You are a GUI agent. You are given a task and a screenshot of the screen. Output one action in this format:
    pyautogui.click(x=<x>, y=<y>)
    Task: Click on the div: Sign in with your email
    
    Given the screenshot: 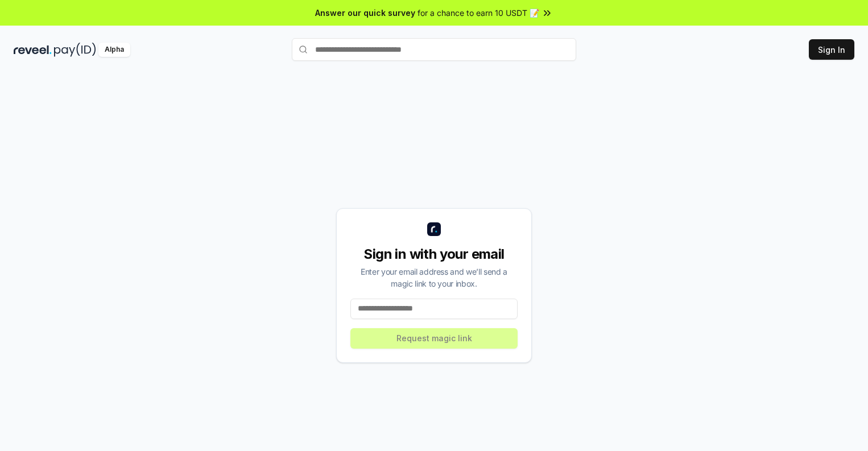 What is the action you would take?
    pyautogui.click(x=434, y=254)
    